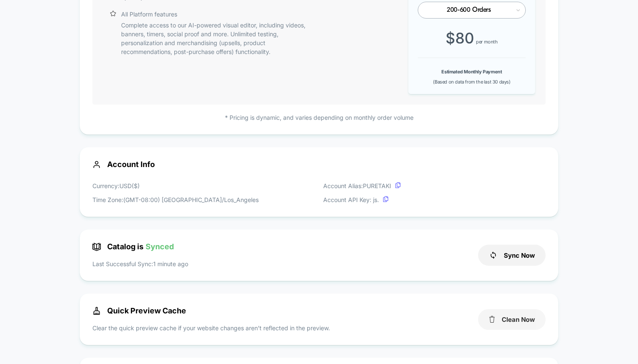  What do you see at coordinates (159, 246) in the screenshot?
I see `span: Synced` at bounding box center [159, 246].